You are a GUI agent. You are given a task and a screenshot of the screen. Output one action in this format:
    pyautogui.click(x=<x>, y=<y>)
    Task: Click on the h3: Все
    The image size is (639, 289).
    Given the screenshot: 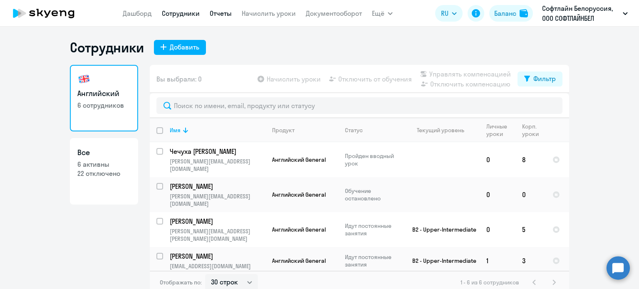 What is the action you would take?
    pyautogui.click(x=104, y=153)
    